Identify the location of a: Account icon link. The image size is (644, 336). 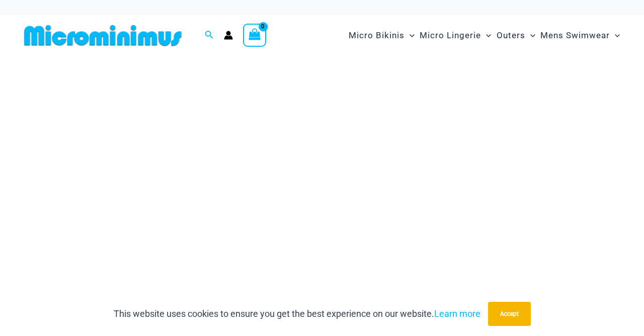
(228, 35).